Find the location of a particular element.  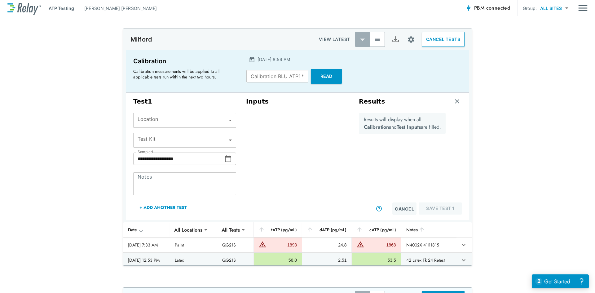

p: Results will display when all and are filled. is located at coordinates (402, 123).